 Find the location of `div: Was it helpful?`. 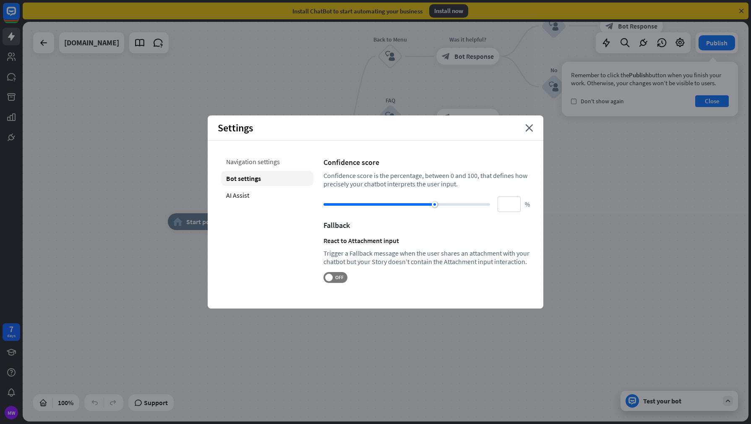

div: Was it helpful? is located at coordinates (468, 39).